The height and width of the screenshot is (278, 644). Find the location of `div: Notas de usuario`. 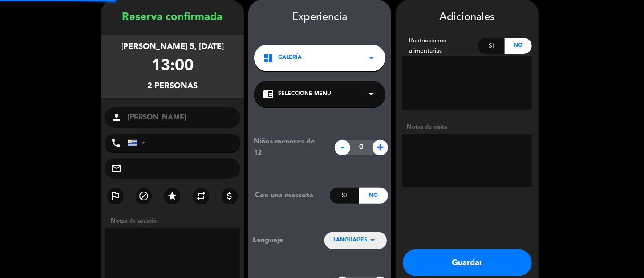

div: Notas de usuario is located at coordinates (175, 221).